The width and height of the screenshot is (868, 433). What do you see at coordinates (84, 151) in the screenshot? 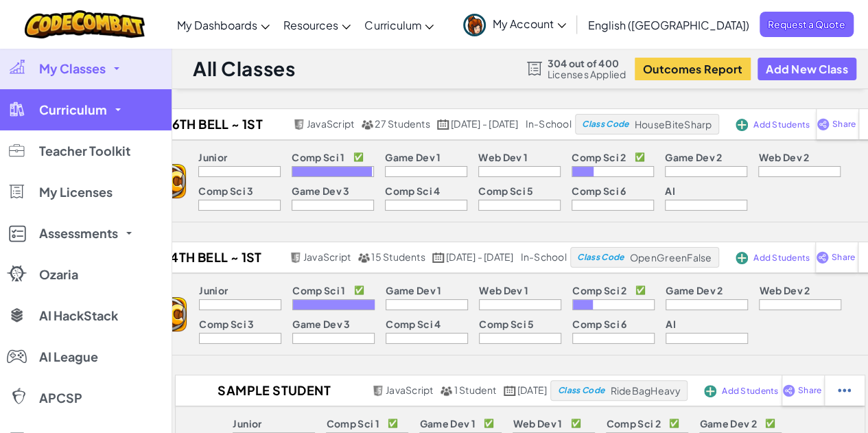
I see `span: Teacher Toolkit` at bounding box center [84, 151].